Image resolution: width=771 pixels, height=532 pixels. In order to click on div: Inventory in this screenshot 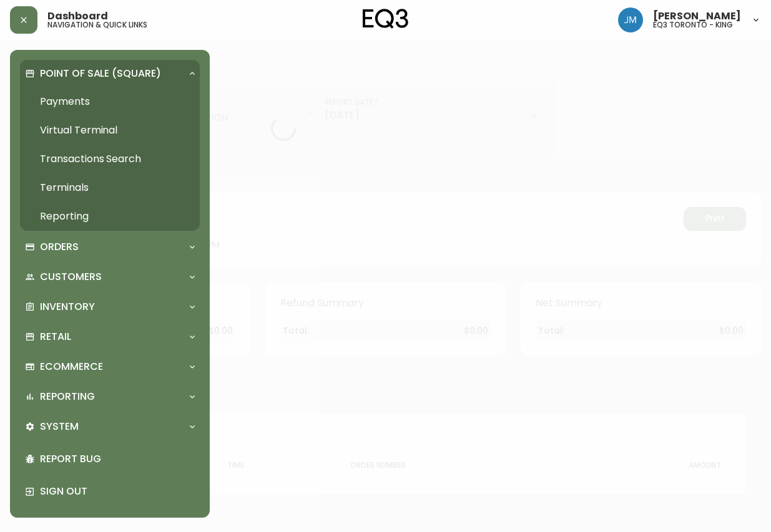, I will do `click(110, 307)`.